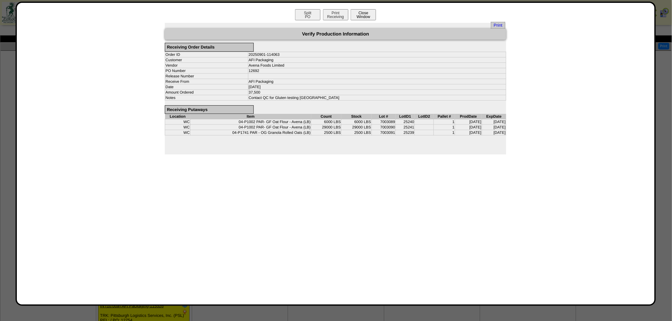 The height and width of the screenshot is (321, 672). What do you see at coordinates (207, 76) in the screenshot?
I see `td: Release Number` at bounding box center [207, 76].